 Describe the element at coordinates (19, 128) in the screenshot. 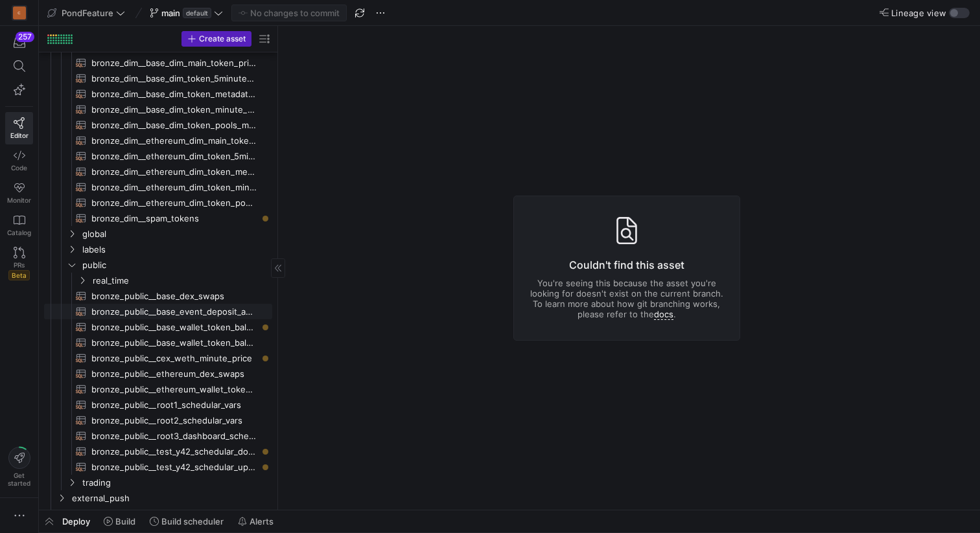

I see `a: Editor` at that location.